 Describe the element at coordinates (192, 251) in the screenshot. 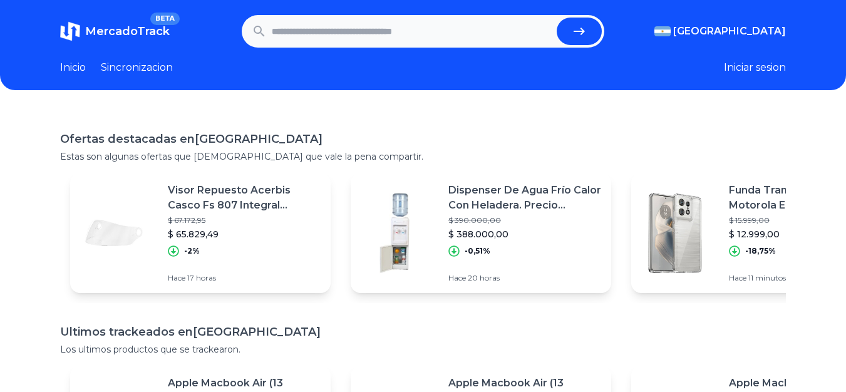

I see `p: -2%` at that location.